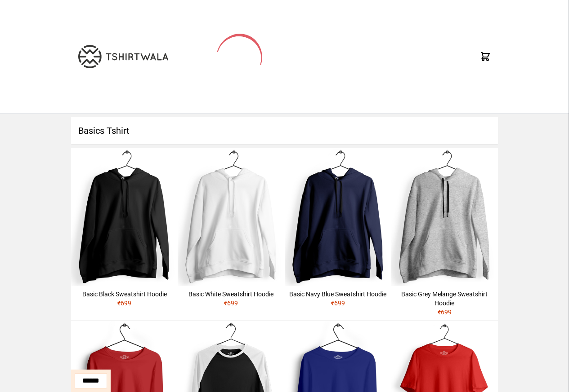  What do you see at coordinates (337, 294) in the screenshot?
I see `div: Basic Navy Blue Sweatshirt Hoodie` at bounding box center [337, 294].